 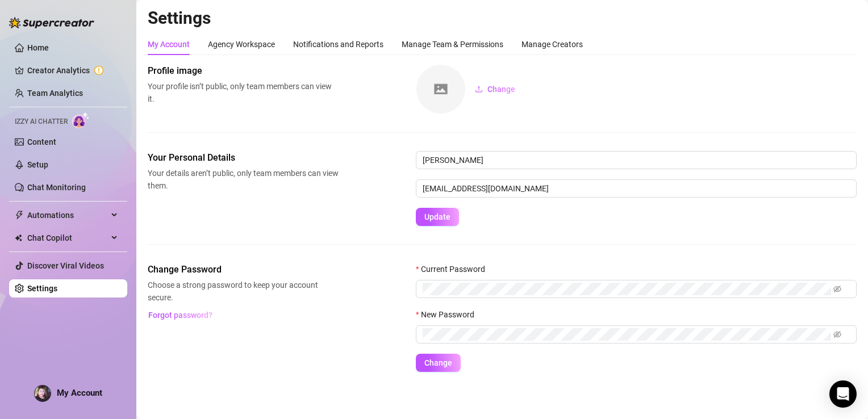 I want to click on a: Setup, so click(x=37, y=164).